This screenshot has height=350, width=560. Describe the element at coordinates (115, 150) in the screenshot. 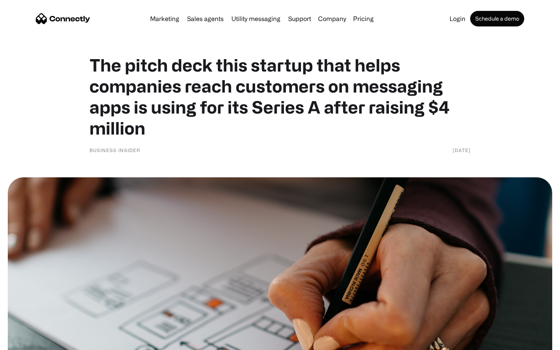

I see `div: Business Insider` at that location.